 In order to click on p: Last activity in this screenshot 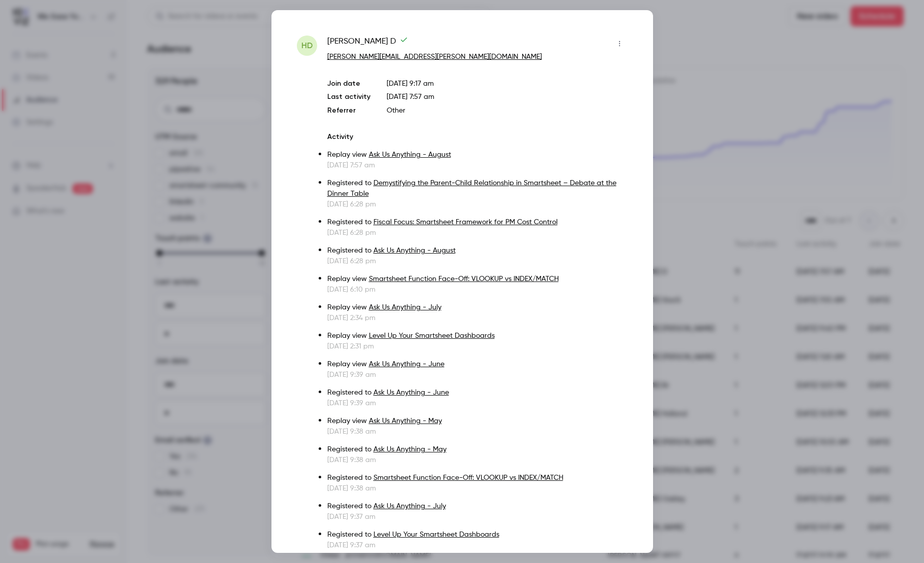, I will do `click(349, 96)`.